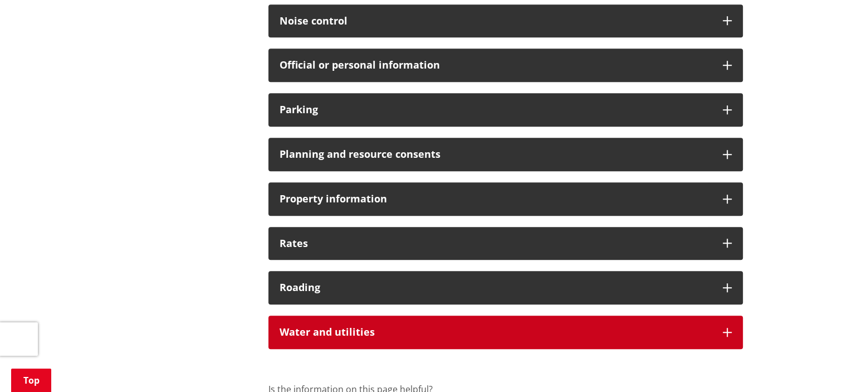  What do you see at coordinates (496, 243) in the screenshot?
I see `h3: Rates` at bounding box center [496, 243].